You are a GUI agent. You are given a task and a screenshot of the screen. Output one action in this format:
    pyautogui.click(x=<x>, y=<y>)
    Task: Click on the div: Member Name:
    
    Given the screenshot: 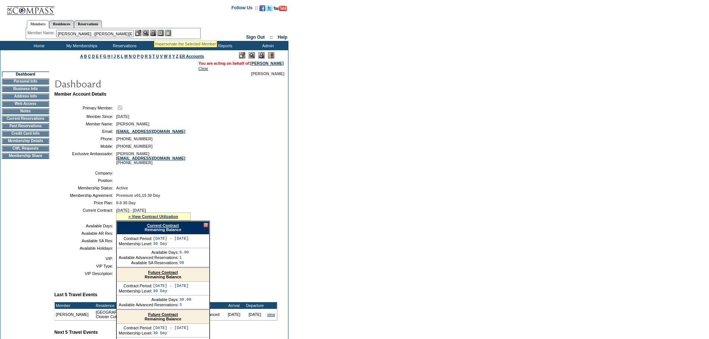 What is the action you would take?
    pyautogui.click(x=42, y=33)
    